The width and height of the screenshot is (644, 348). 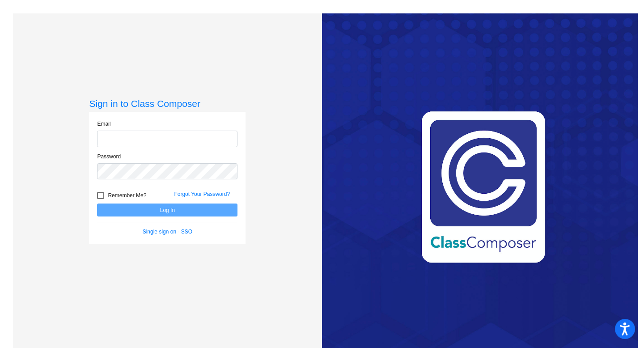 What do you see at coordinates (104, 124) in the screenshot?
I see `label: Email` at bounding box center [104, 124].